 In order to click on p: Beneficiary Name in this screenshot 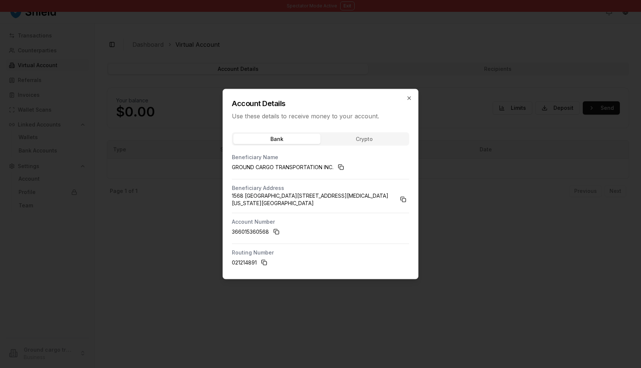, I will do `click(321, 157)`.